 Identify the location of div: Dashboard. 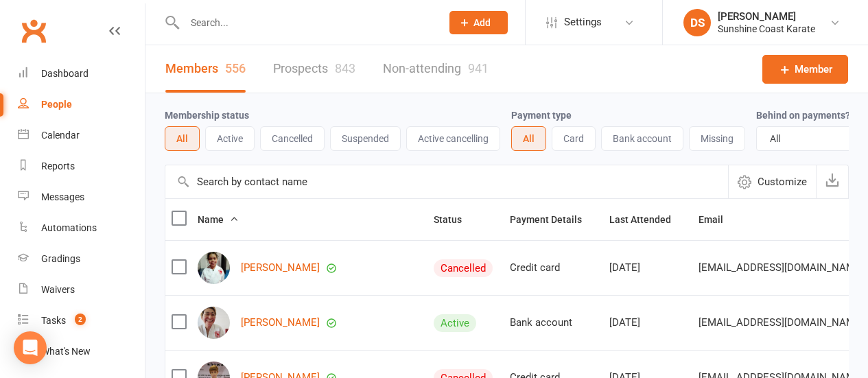
(65, 73).